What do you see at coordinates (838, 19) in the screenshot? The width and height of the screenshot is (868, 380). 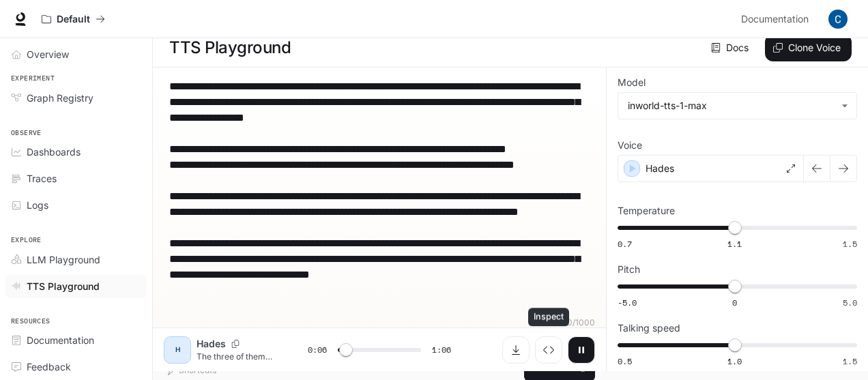 I see `button: User avatar` at bounding box center [838, 19].